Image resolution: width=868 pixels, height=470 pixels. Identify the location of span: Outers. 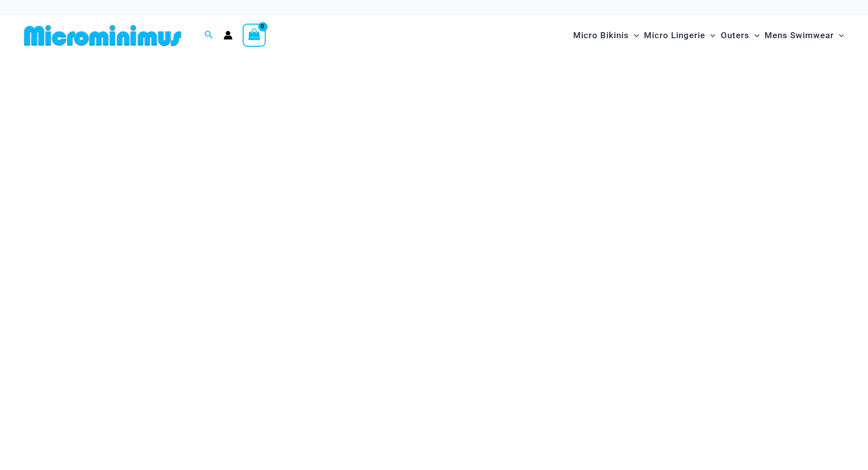
(735, 35).